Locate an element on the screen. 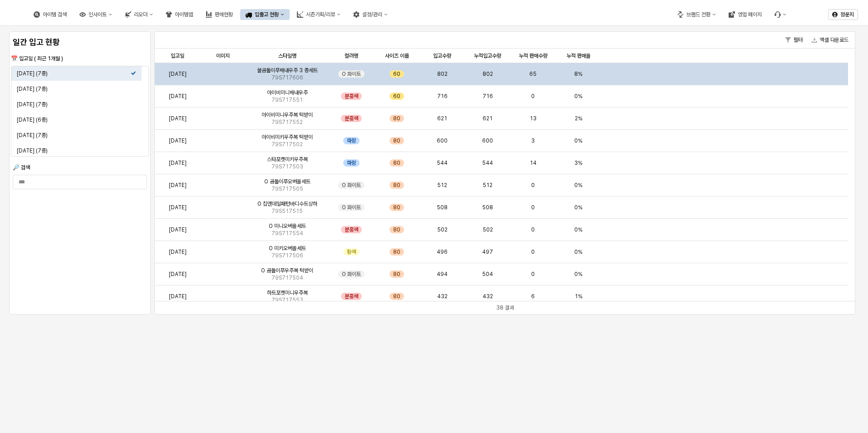  span: 79S517515 is located at coordinates (287, 211).